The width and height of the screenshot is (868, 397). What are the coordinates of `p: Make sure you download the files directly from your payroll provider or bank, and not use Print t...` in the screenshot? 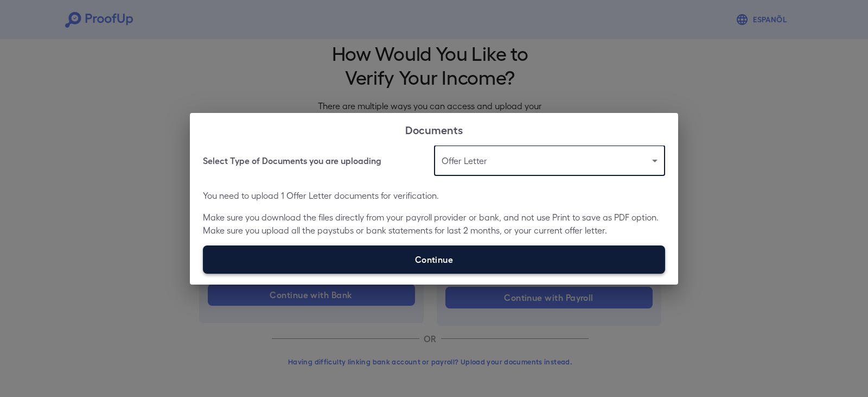 It's located at (434, 223).